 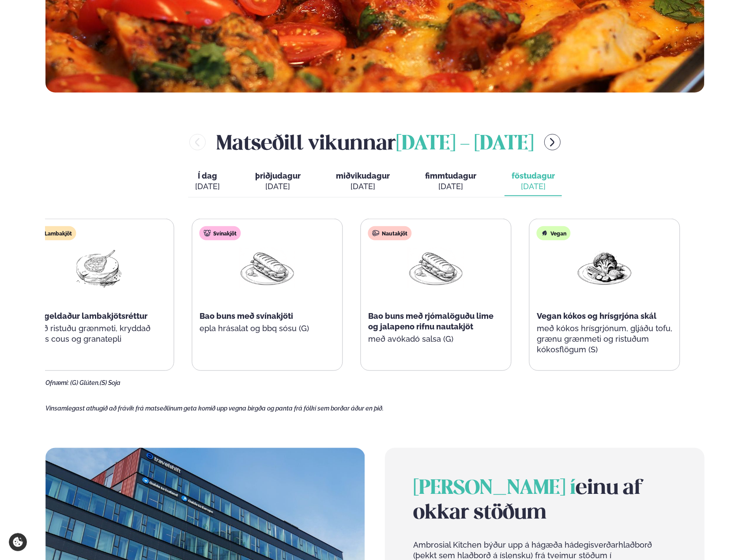 What do you see at coordinates (605, 268) in the screenshot?
I see `img: Vegan.png` at bounding box center [605, 268].